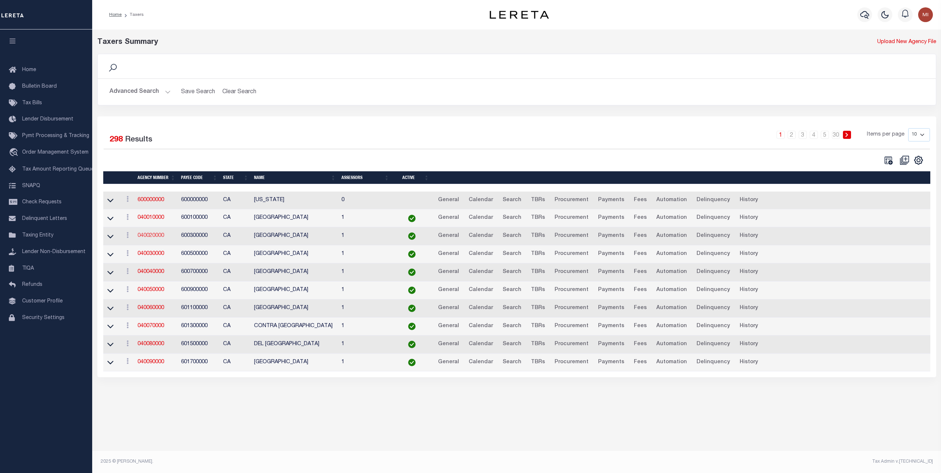  Describe the element at coordinates (199, 273) in the screenshot. I see `td: 600700000` at that location.